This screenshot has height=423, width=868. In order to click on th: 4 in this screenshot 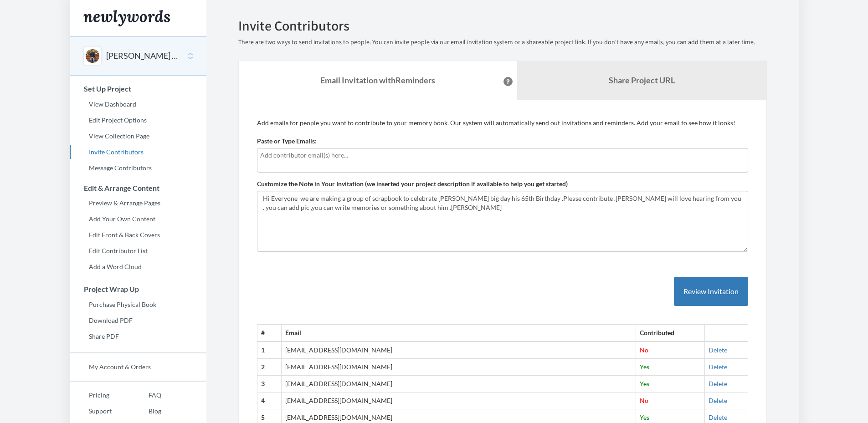, I will do `click(269, 401)`.